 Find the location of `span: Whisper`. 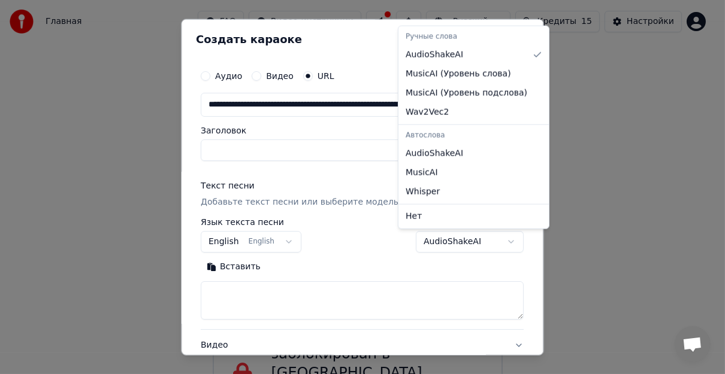

span: Whisper is located at coordinates (422, 192).